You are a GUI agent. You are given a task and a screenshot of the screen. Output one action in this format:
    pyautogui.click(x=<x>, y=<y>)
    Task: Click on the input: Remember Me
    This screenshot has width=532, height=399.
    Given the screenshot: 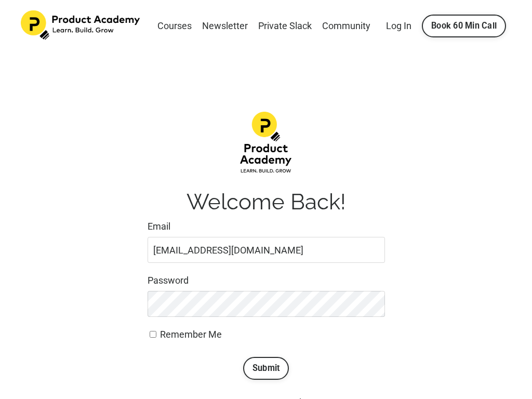 What is the action you would take?
    pyautogui.click(x=153, y=334)
    